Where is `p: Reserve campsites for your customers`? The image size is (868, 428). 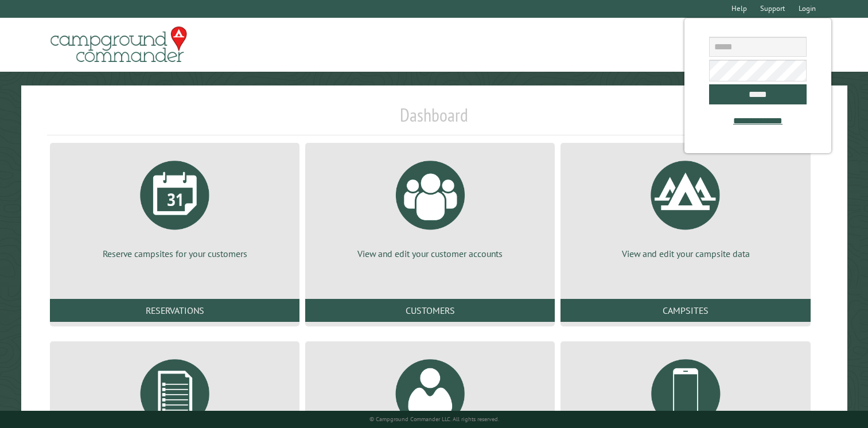 p: Reserve campsites for your customers is located at coordinates (175, 253).